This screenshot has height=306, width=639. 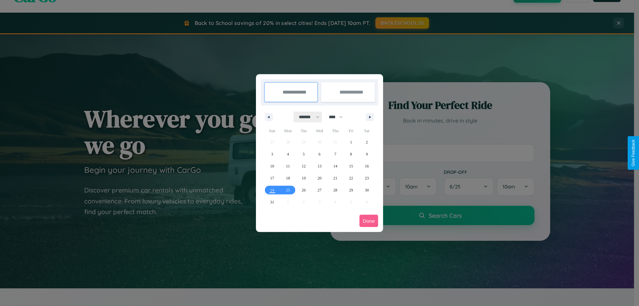 I want to click on span: Wed, so click(x=319, y=131).